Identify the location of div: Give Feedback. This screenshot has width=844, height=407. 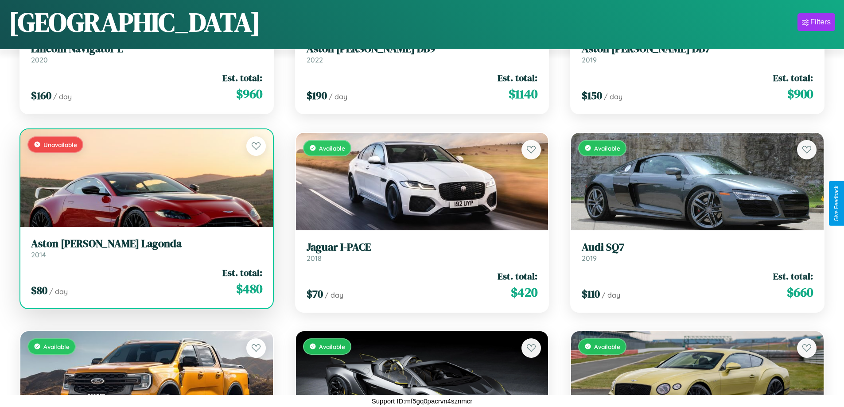
(837, 203).